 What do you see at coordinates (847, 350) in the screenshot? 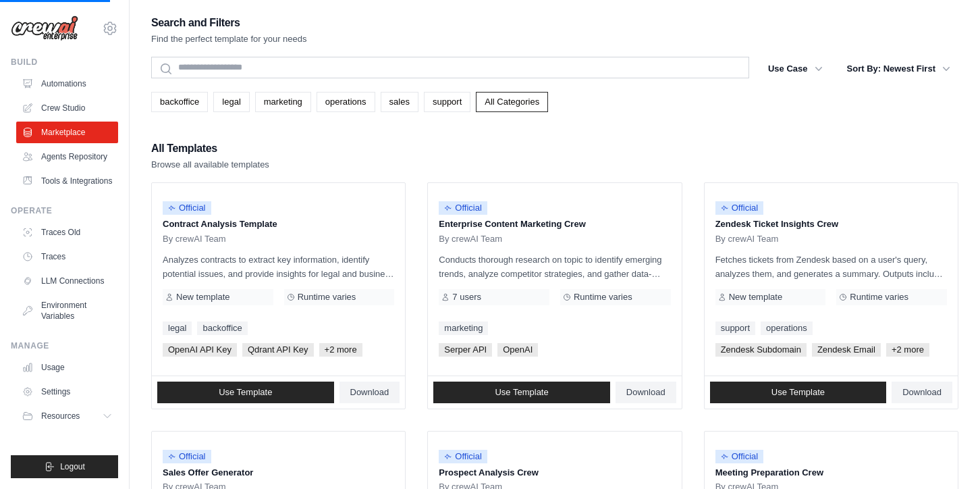
I see `span: Zendesk Email` at bounding box center [847, 350].